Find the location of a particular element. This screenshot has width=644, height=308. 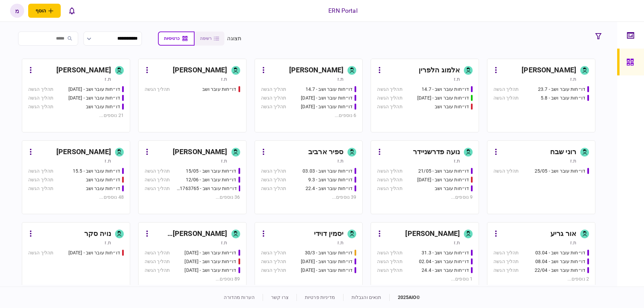

div: 39 נוספים ... is located at coordinates (309, 198).